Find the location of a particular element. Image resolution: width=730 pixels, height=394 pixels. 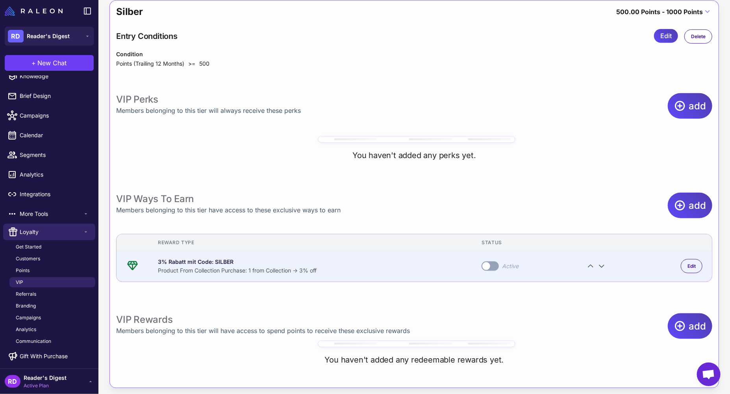

div: Active is located at coordinates (510, 266).